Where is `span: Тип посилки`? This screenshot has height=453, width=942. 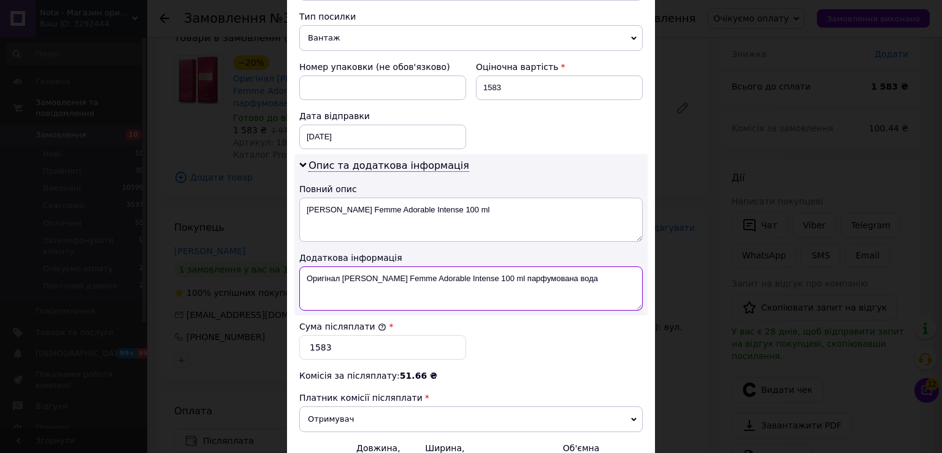 span: Тип посилки is located at coordinates (328, 17).